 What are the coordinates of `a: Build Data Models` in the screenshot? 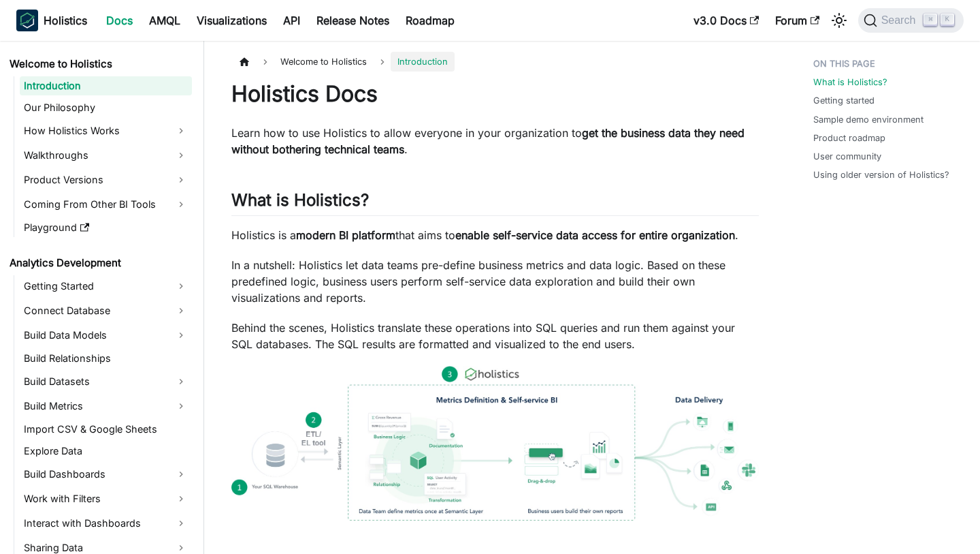 It's located at (106, 335).